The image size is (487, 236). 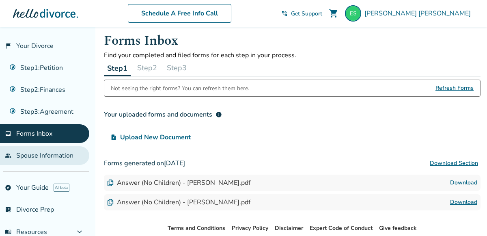 I want to click on span: people, so click(x=8, y=156).